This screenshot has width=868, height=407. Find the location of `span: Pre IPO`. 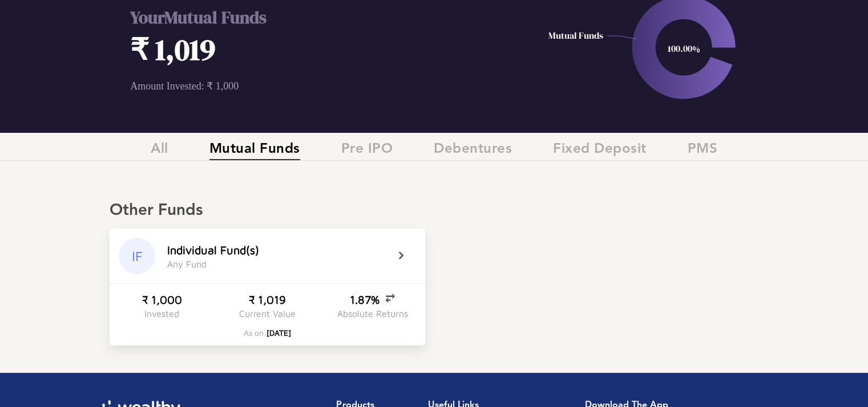

span: Pre IPO is located at coordinates (367, 150).